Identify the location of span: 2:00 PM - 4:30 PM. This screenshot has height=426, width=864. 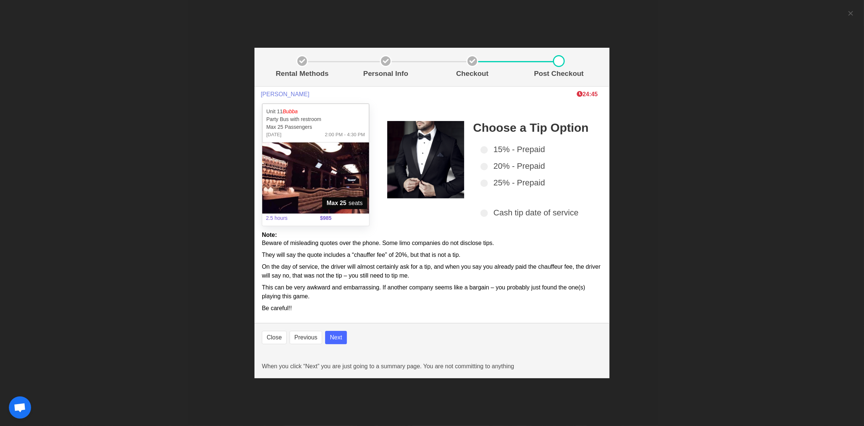
(345, 135).